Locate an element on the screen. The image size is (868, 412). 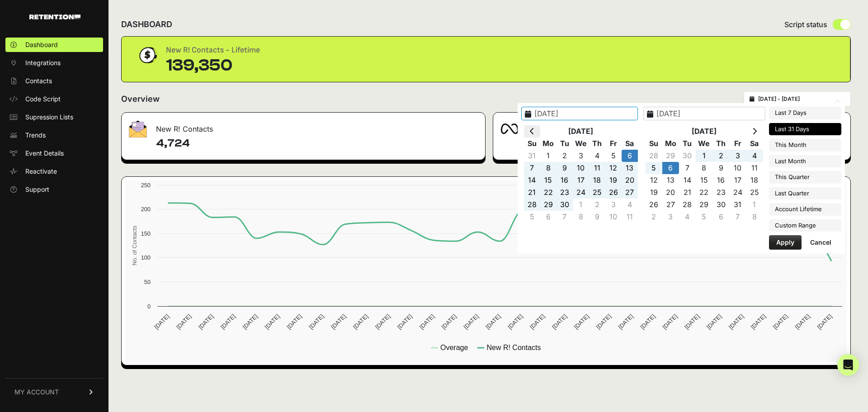
h2: DASHBOARD is located at coordinates (146, 24).